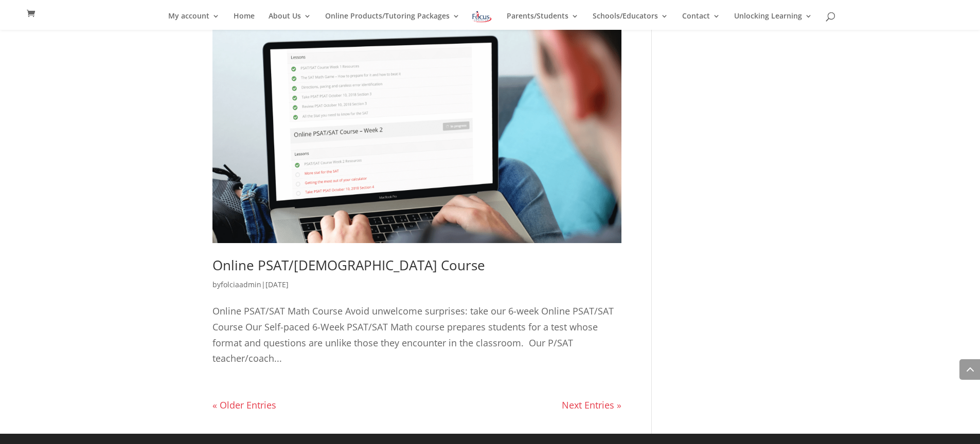  What do you see at coordinates (774, 21) in the screenshot?
I see `a: Unlocking Learning` at bounding box center [774, 21].